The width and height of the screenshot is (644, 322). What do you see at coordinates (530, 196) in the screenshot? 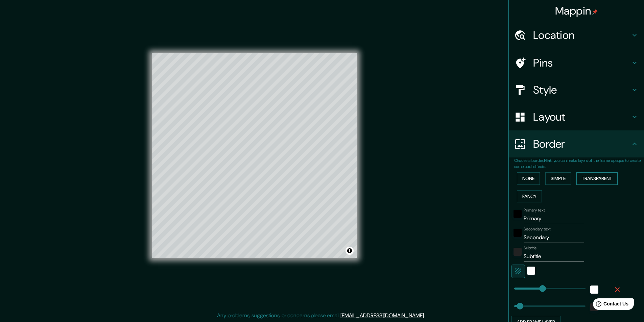
I see `button: Fancy` at bounding box center [530, 196].